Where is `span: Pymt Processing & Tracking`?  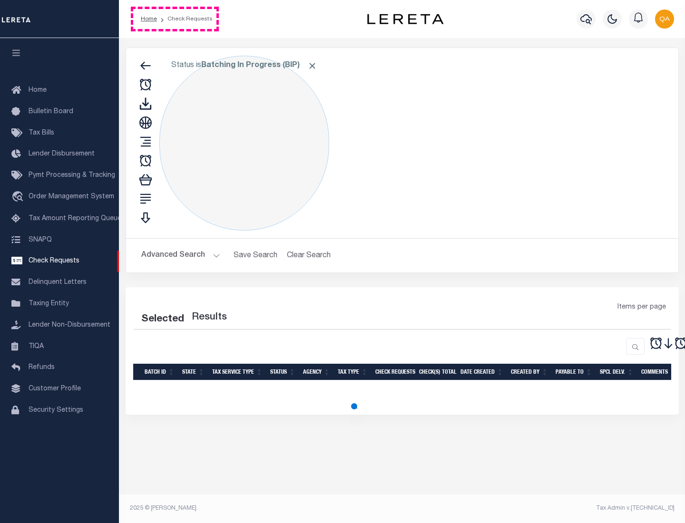
span: Pymt Processing & Tracking is located at coordinates (72, 175).